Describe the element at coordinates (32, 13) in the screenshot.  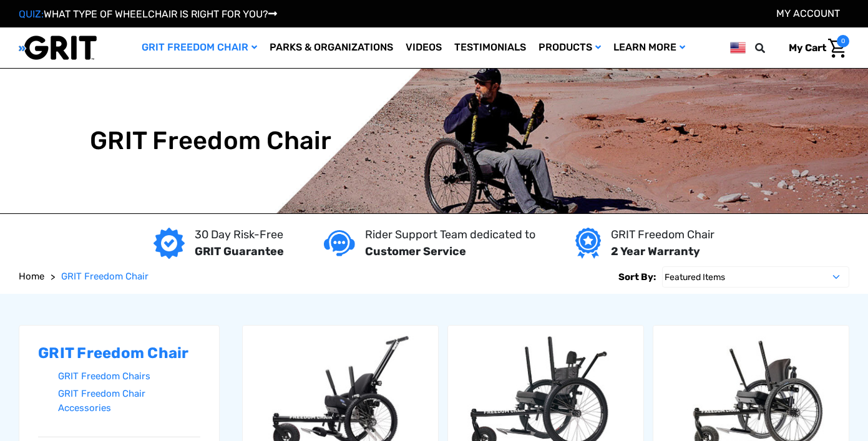
I see `span: QUIZ:` at that location.